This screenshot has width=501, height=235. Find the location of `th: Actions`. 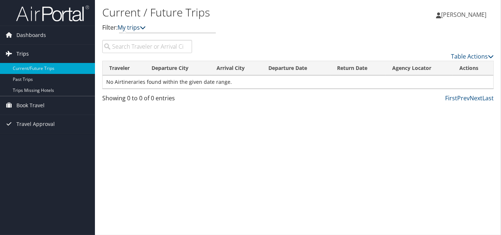

th: Actions is located at coordinates (473, 68).